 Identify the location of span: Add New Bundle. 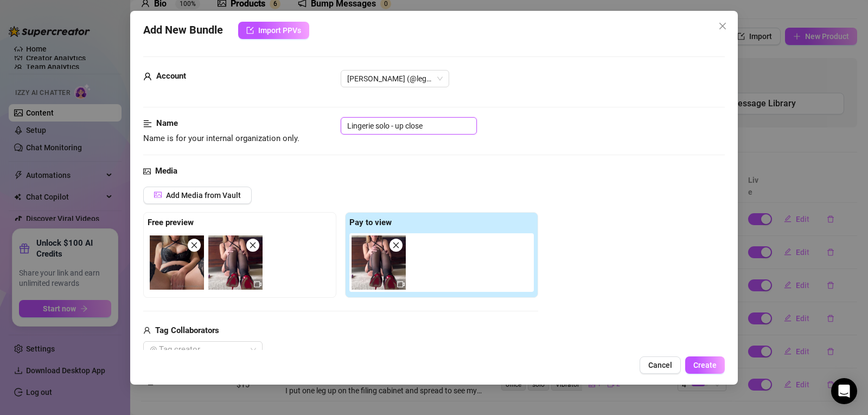
(183, 30).